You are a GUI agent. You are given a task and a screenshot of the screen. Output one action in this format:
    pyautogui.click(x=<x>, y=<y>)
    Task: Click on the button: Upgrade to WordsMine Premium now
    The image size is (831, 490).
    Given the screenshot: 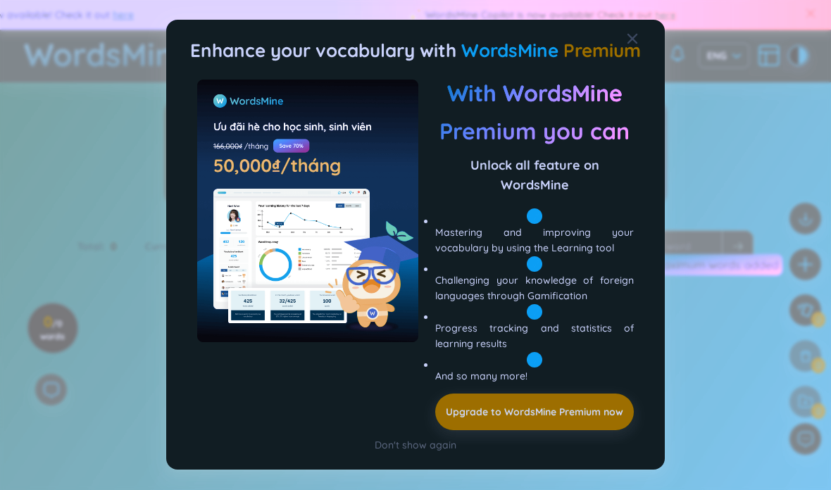 What is the action you would take?
    pyautogui.click(x=534, y=413)
    